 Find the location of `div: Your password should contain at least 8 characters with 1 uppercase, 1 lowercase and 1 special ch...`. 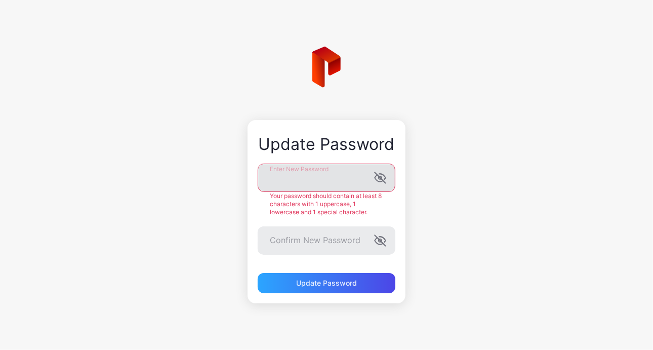

div: Your password should contain at least 8 characters with 1 uppercase, 1 lowercase and 1 special ch... is located at coordinates (326, 204).